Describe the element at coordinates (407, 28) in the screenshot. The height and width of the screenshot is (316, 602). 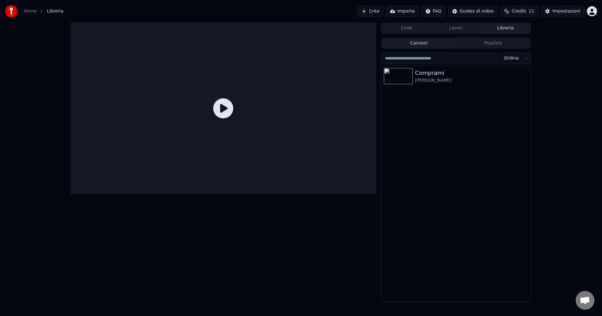
I see `button: Coda` at that location.